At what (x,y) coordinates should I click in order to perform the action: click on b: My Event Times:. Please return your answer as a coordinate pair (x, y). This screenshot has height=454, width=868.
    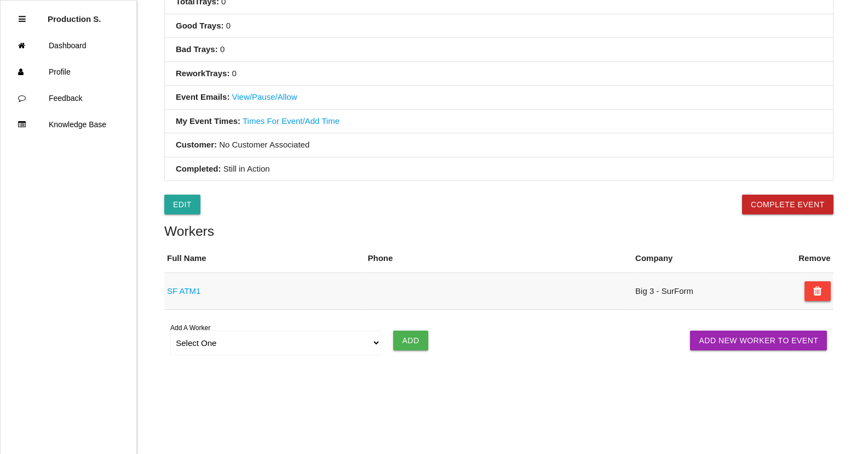
    Looking at the image, I should click on (208, 121).